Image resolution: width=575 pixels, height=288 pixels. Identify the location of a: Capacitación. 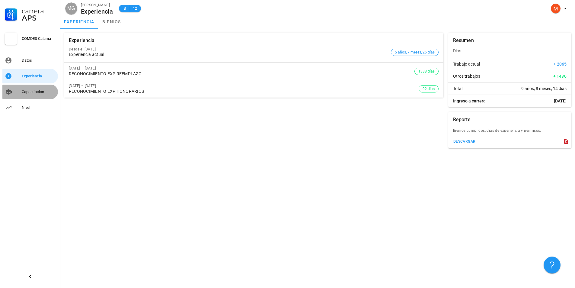
(30, 92).